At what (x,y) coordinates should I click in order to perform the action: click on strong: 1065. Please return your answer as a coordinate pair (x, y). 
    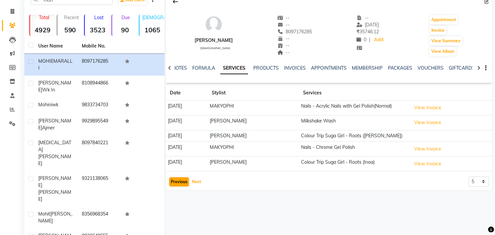
    Looking at the image, I should click on (152, 30).